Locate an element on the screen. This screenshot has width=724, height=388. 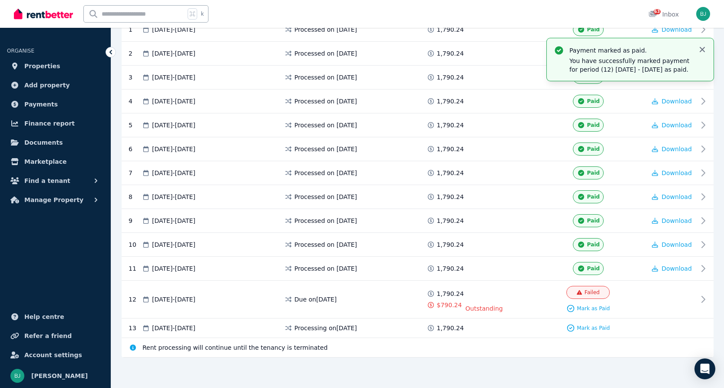
div: 10 is located at coordinates (135, 244).